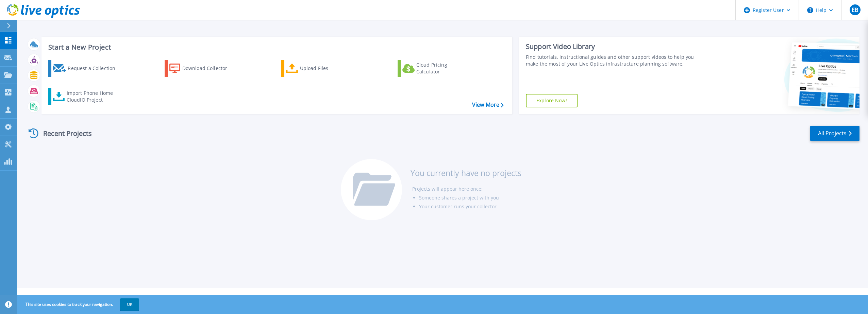 This screenshot has height=314, width=868. I want to click on div: Recent Projects, so click(64, 133).